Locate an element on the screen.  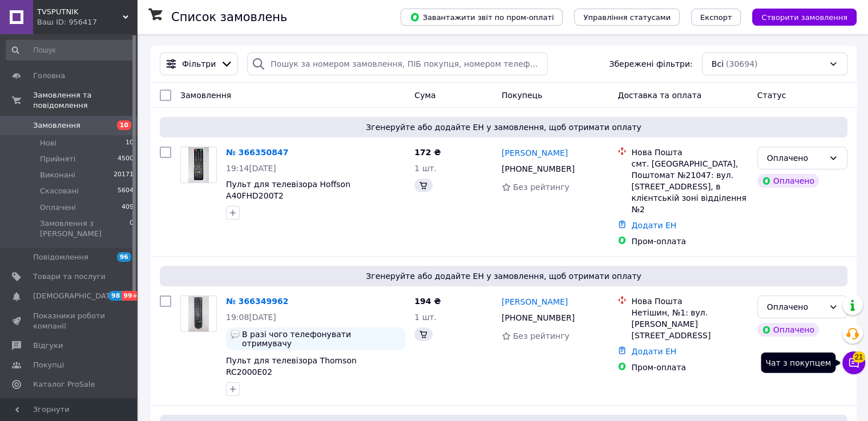
span: Управління статусами is located at coordinates (627, 17).